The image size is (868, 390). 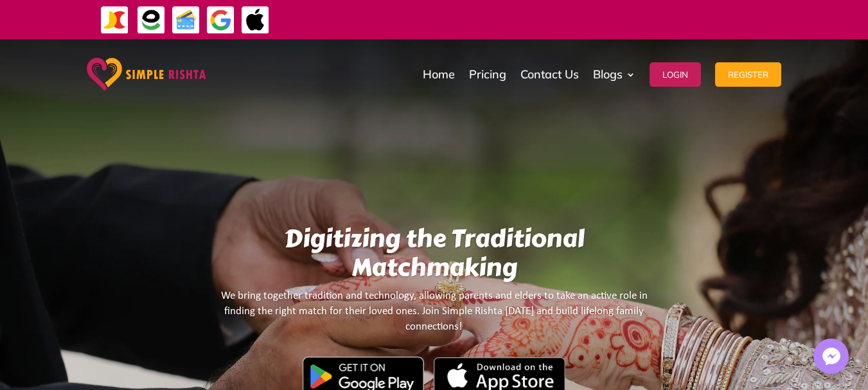 I want to click on a: Login, so click(x=675, y=74).